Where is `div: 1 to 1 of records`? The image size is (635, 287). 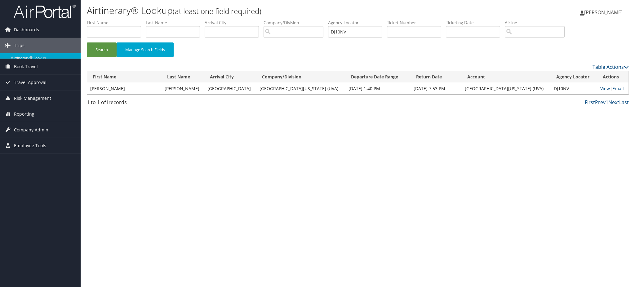
div: 1 to 1 of records is located at coordinates (151, 104).